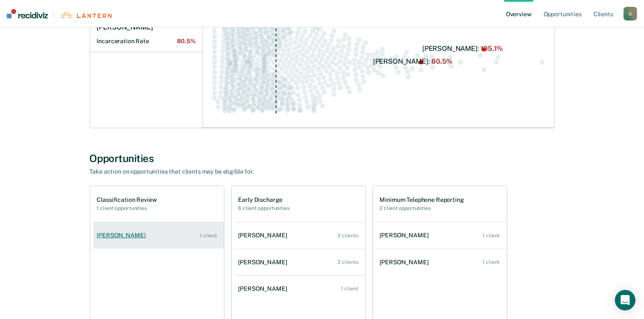  What do you see at coordinates (422, 200) in the screenshot?
I see `h1: Minimum Telephone Reporting` at bounding box center [422, 200].